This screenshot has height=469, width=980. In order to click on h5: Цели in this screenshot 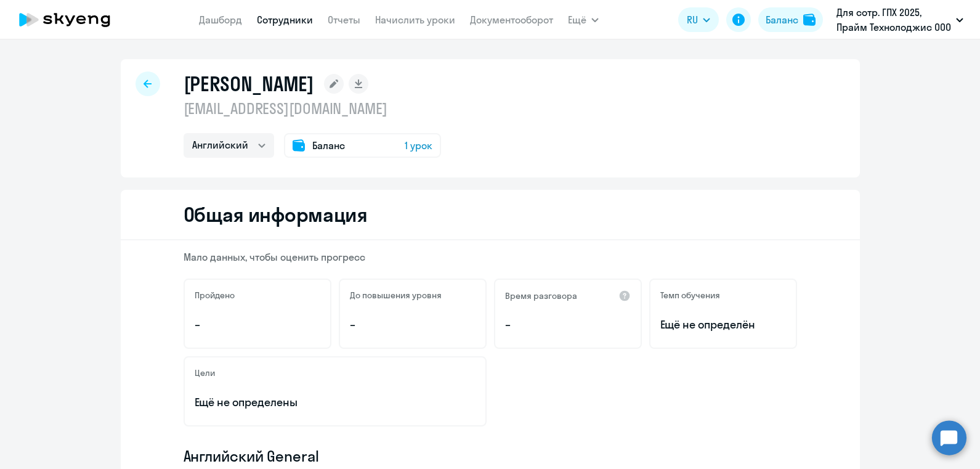, I will do `click(205, 373)`.